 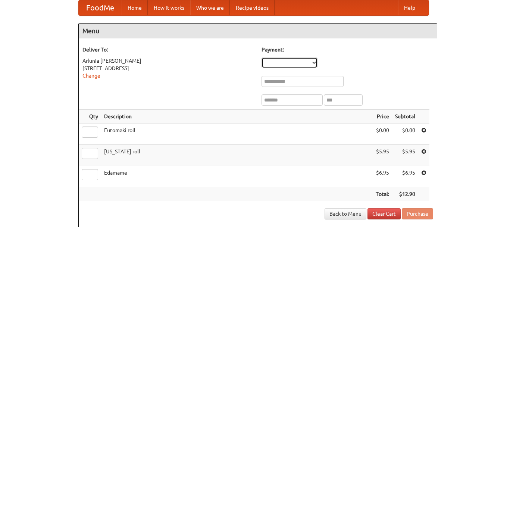 What do you see at coordinates (258, 31) in the screenshot?
I see `h4: Menu` at bounding box center [258, 31].